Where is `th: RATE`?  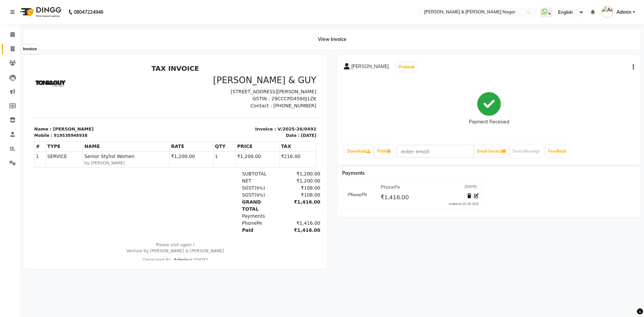
th: RATE is located at coordinates (161, 84).